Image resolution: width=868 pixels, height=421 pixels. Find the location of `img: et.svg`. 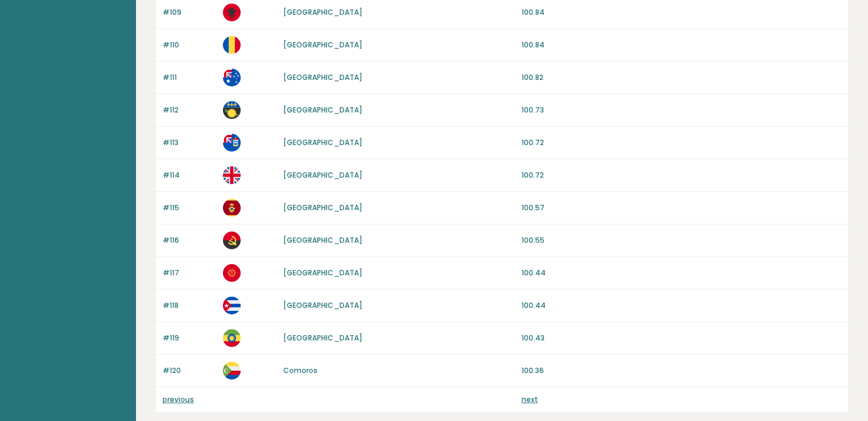

img: et.svg is located at coordinates (232, 338).